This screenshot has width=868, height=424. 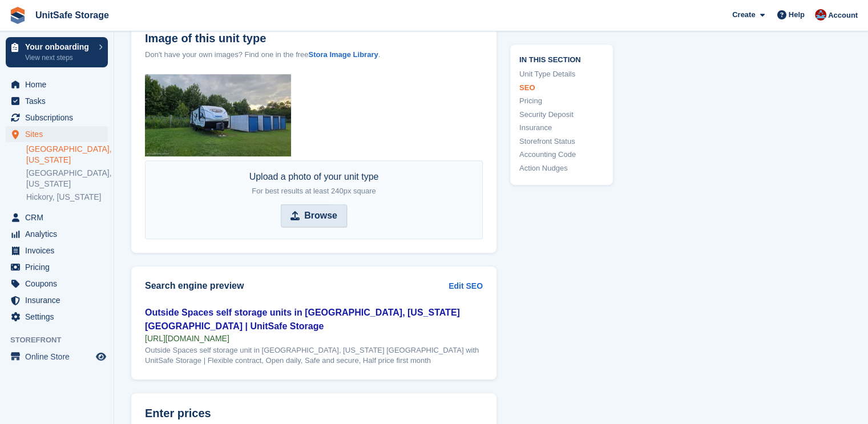 I want to click on a: Security Deposit, so click(x=562, y=115).